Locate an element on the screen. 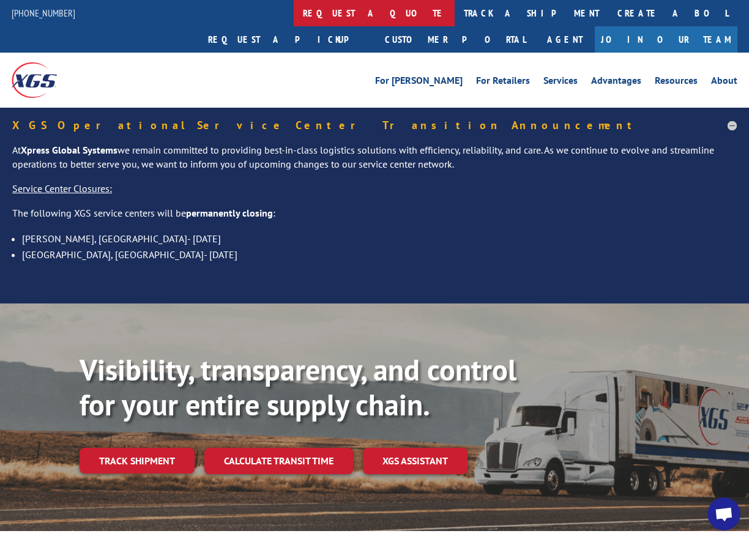  a: About is located at coordinates (724, 83).